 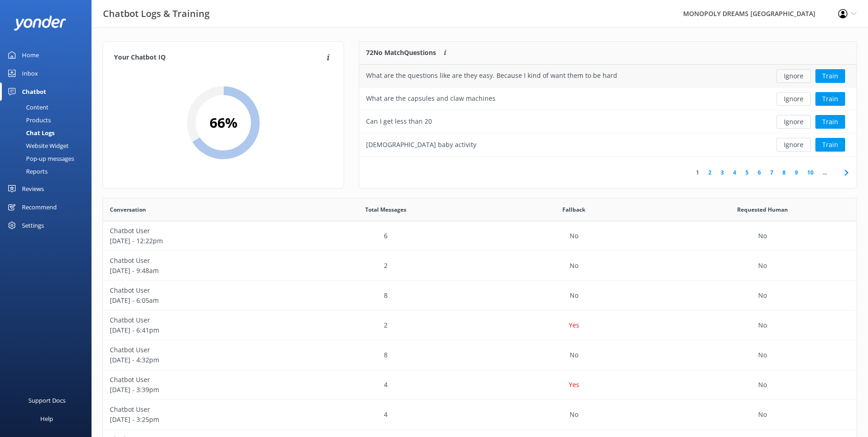 I want to click on div: Pop-up messages, so click(x=40, y=158).